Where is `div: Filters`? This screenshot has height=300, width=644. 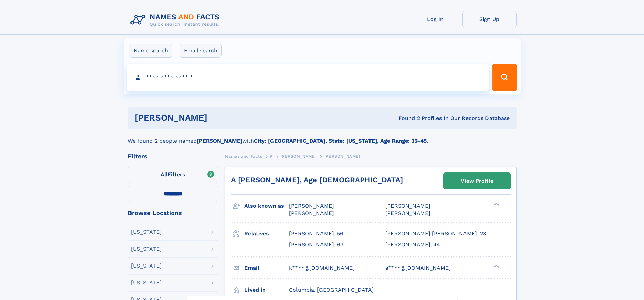
div: Filters is located at coordinates (173, 157).